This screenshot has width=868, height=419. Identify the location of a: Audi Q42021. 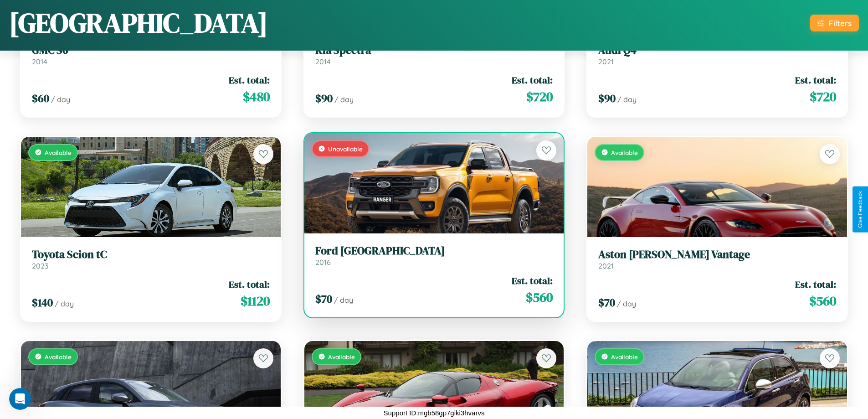
(717, 55).